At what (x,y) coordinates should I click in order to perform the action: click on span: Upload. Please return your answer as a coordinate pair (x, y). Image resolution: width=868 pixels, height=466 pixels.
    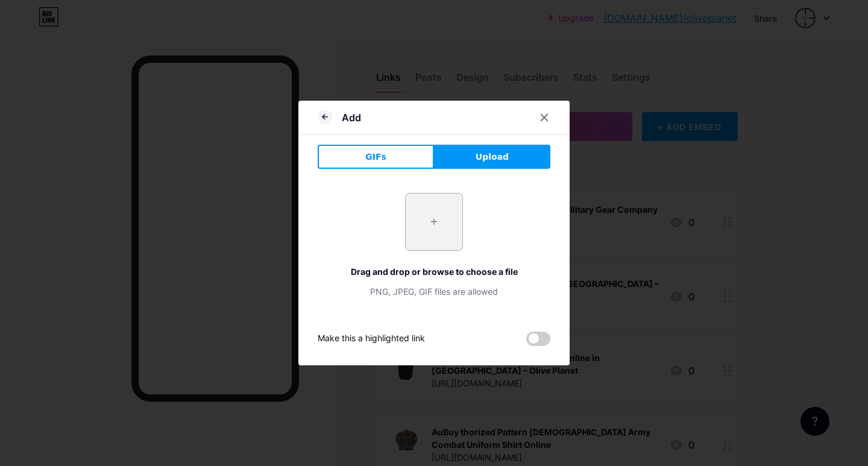
    Looking at the image, I should click on (492, 157).